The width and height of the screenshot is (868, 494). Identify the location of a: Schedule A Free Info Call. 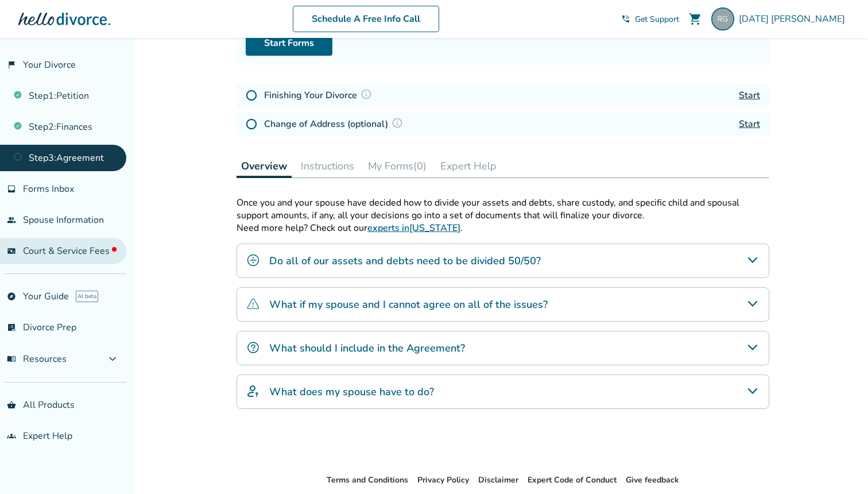
(366, 19).